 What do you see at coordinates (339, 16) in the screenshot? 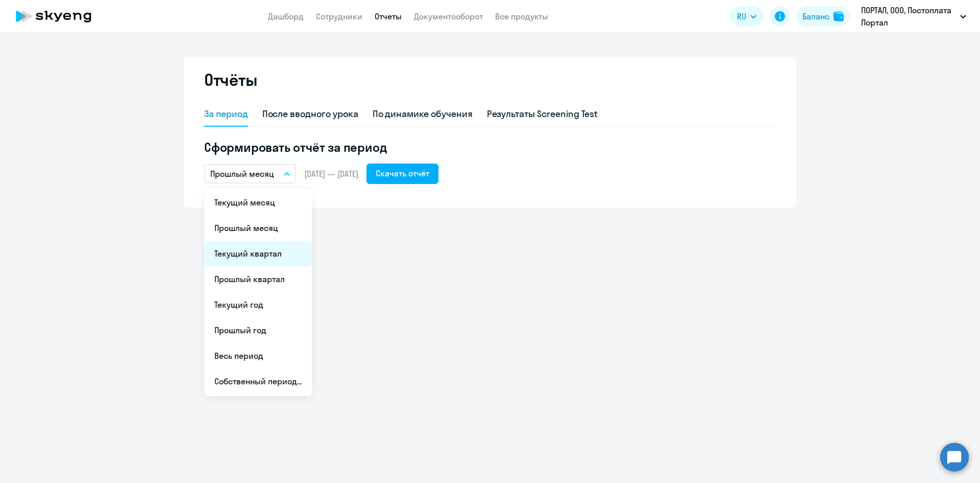
I see `a: Сотрудники` at bounding box center [339, 16].